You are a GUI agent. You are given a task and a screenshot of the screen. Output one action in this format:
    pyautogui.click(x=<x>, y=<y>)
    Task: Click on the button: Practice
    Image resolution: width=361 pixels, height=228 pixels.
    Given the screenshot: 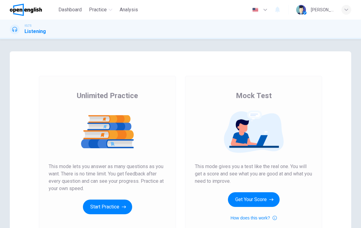 What is the action you would take?
    pyautogui.click(x=101, y=10)
    